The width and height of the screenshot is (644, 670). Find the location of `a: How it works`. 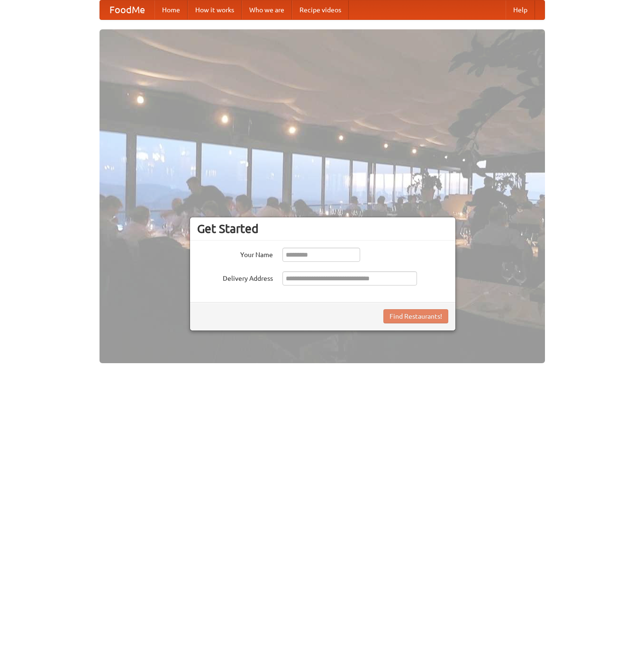

a: How it works is located at coordinates (214, 10).